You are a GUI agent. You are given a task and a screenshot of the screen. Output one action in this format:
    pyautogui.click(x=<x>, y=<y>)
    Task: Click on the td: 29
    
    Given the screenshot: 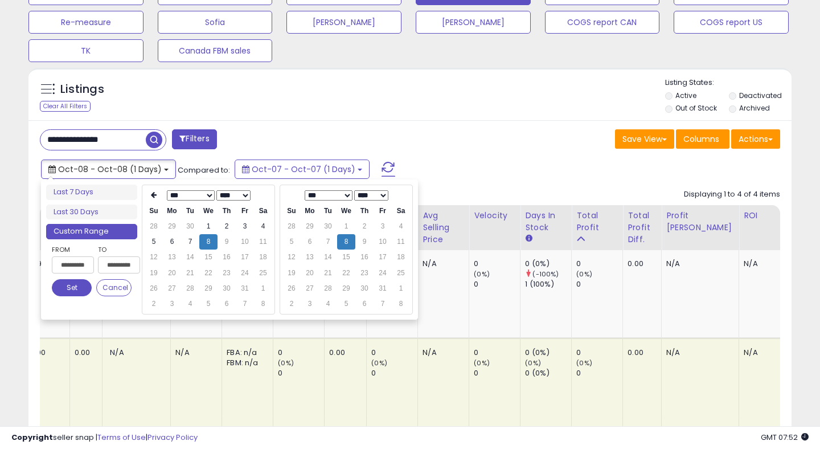 What is the action you would take?
    pyautogui.click(x=346, y=288)
    